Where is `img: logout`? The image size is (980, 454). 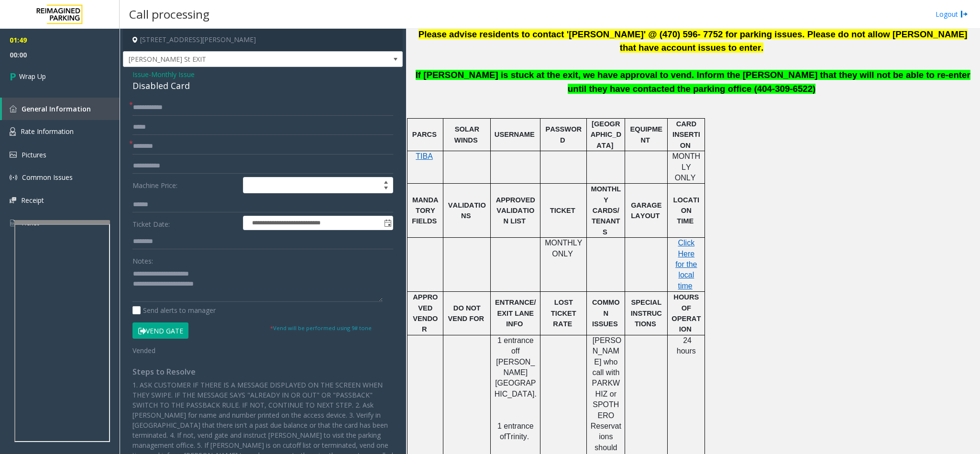
img: logout is located at coordinates (964, 14).